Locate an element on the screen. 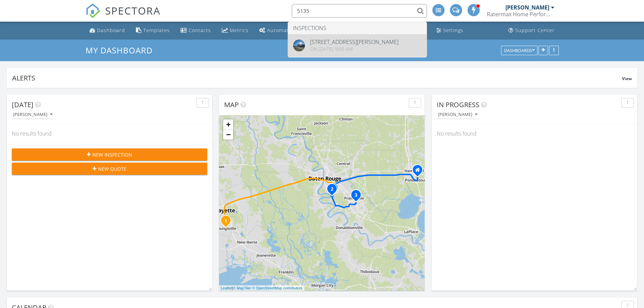 Image resolution: width=644 pixels, height=308 pixels. div: 103 Embark Lane 6, Youngsville, LA 70592 is located at coordinates (228, 223).